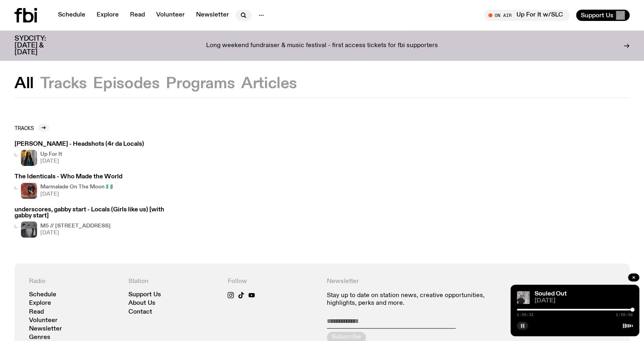 The height and width of the screenshot is (341, 644). Describe the element at coordinates (51, 154) in the screenshot. I see `h4: Up For It` at that location.